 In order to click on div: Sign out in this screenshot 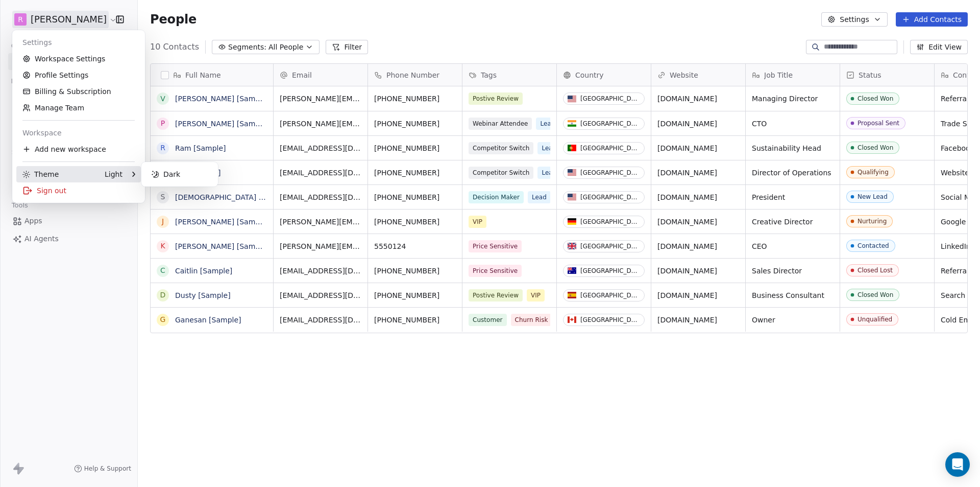, I will do `click(79, 191)`.